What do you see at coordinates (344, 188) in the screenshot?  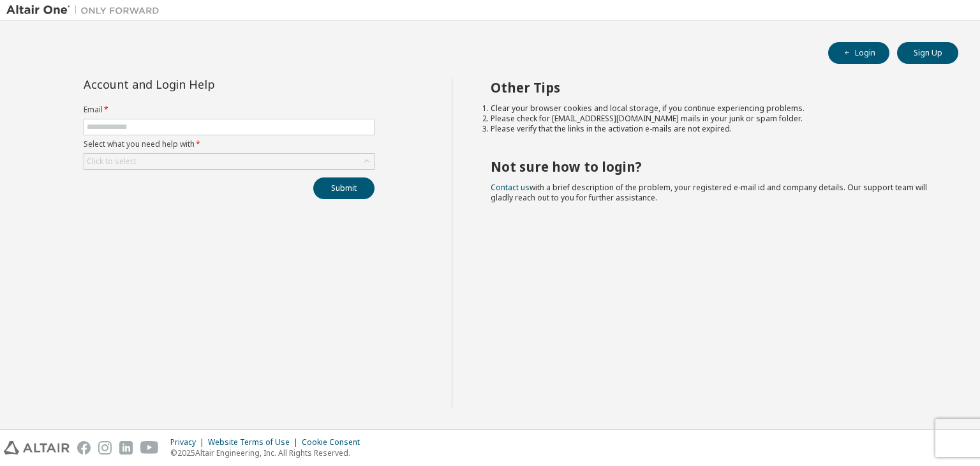 I see `button: Submit` at bounding box center [344, 188].